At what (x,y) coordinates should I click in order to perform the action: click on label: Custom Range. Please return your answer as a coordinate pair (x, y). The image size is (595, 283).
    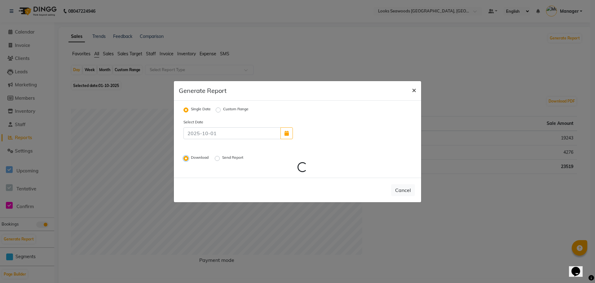
    Looking at the image, I should click on (236, 110).